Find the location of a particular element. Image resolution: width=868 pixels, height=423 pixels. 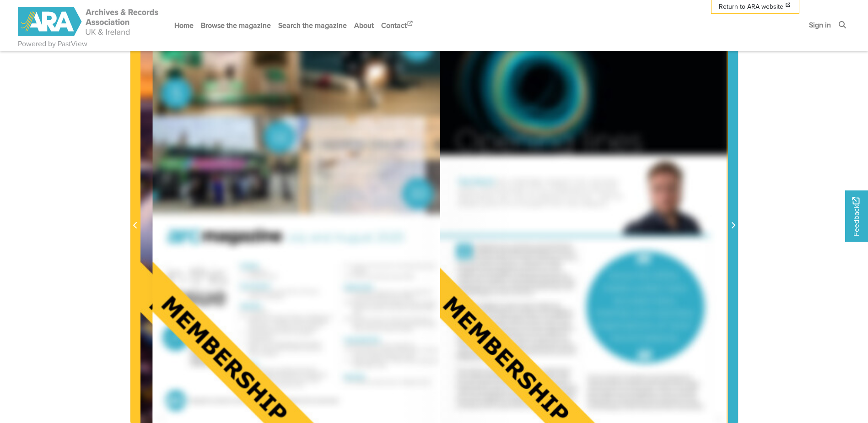

span: Feedback is located at coordinates (856, 216).